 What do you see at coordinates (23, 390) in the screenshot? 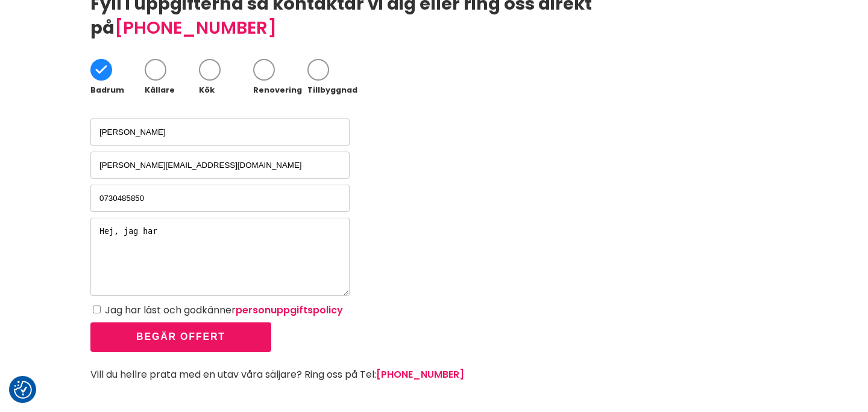
I see `button: Samtyckesinställningar` at bounding box center [23, 390].